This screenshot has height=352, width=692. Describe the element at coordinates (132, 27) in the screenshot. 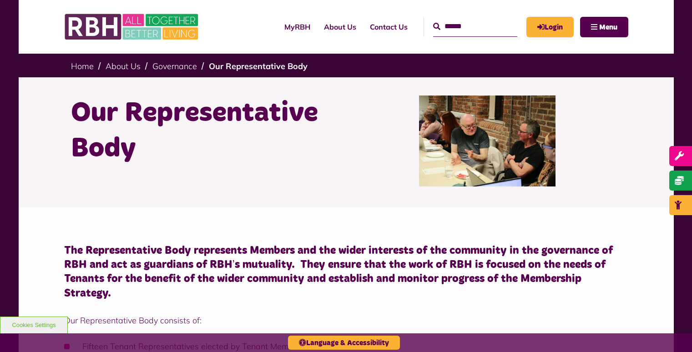

I see `img: RBH` at that location.